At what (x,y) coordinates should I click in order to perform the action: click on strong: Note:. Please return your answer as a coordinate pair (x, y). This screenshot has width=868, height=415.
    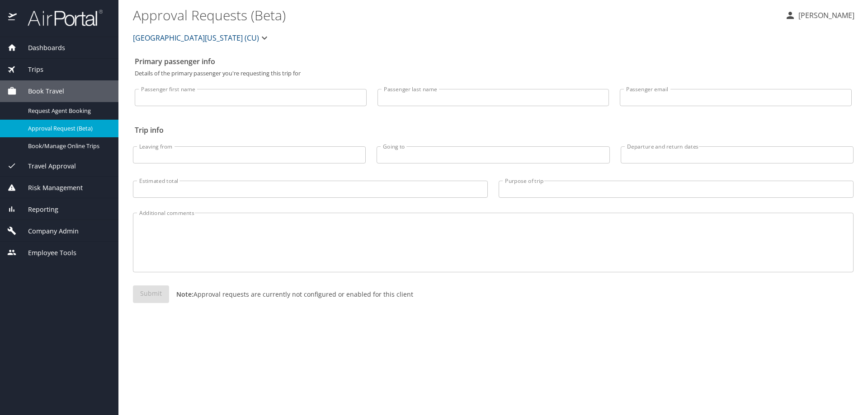
    Looking at the image, I should click on (185, 294).